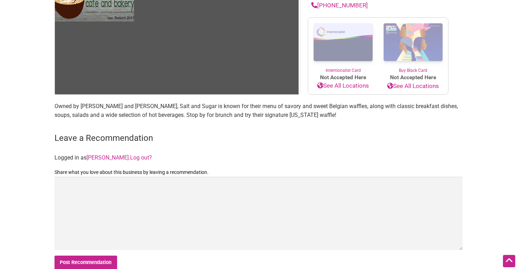  Describe the element at coordinates (509, 261) in the screenshot. I see `div: Scroll Back to Top` at that location.